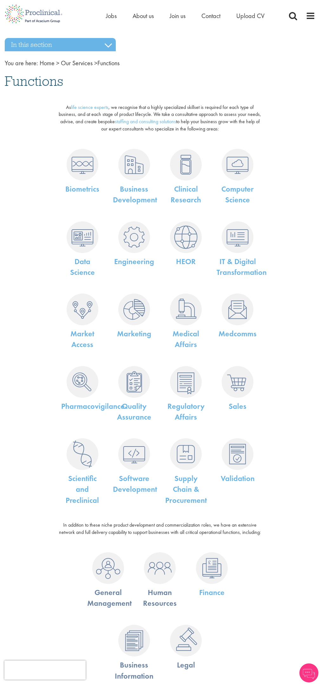 The image size is (320, 684). Describe the element at coordinates (134, 641) in the screenshot. I see `img: Business Information` at that location.